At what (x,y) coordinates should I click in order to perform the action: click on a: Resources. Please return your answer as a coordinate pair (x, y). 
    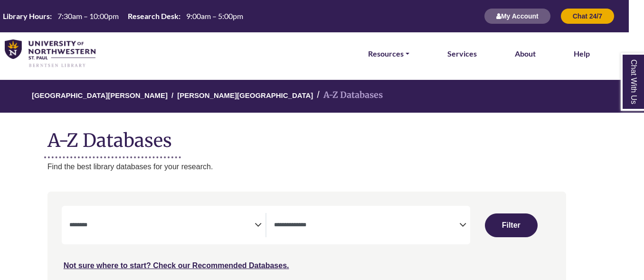
    Looking at the image, I should click on (389, 54).